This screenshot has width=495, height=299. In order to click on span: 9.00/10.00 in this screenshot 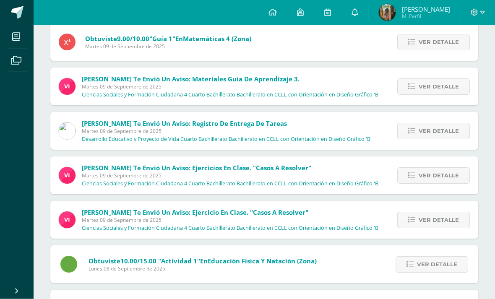, I will do `click(133, 39)`.